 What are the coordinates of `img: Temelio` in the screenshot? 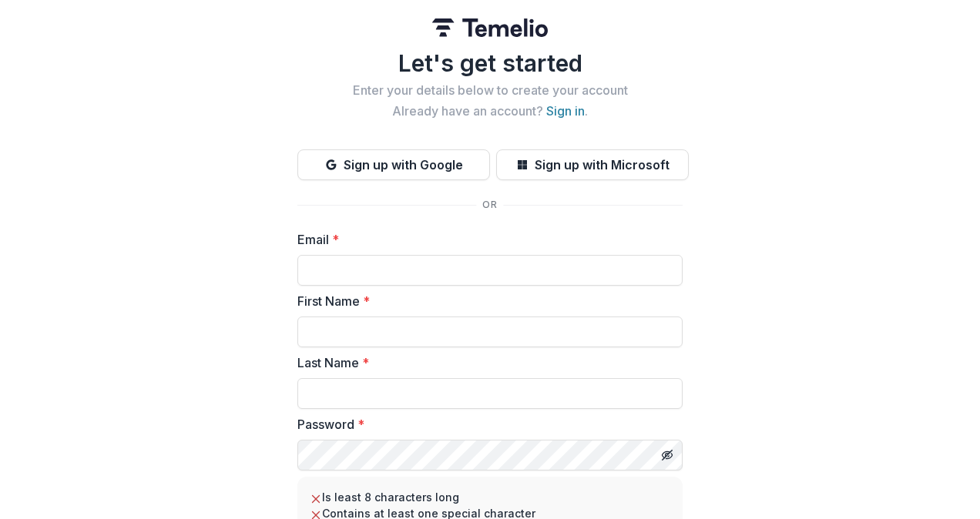 It's located at (490, 28).